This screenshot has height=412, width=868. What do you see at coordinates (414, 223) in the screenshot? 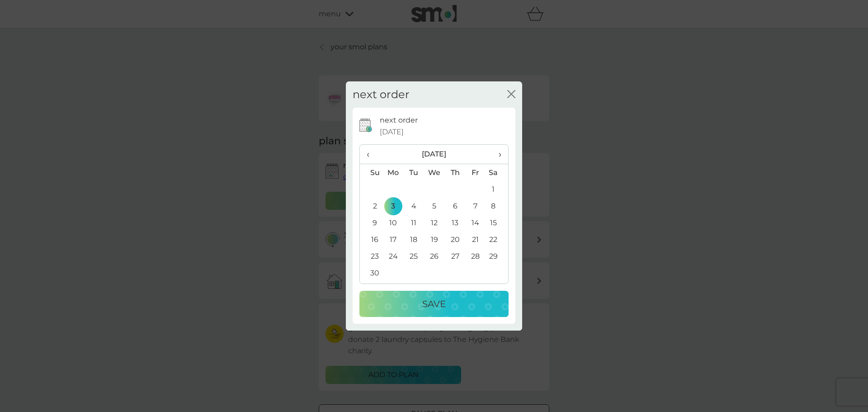
I see `td: 11` at bounding box center [414, 223].